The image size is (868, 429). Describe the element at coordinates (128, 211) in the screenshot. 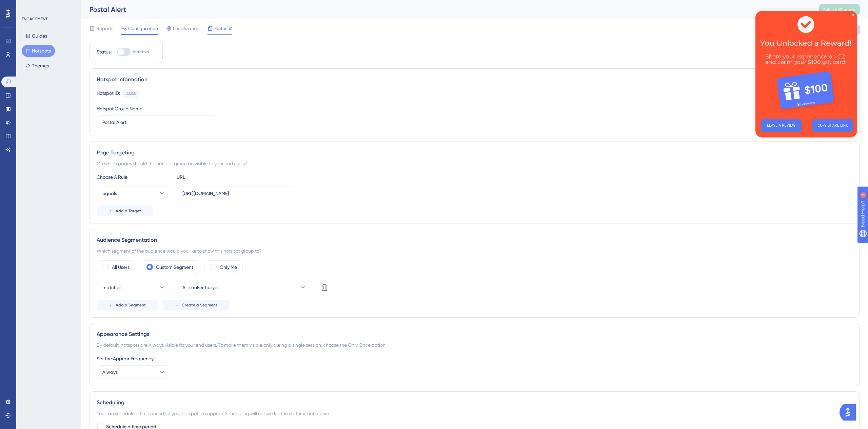

I see `span: Add a Target` at that location.